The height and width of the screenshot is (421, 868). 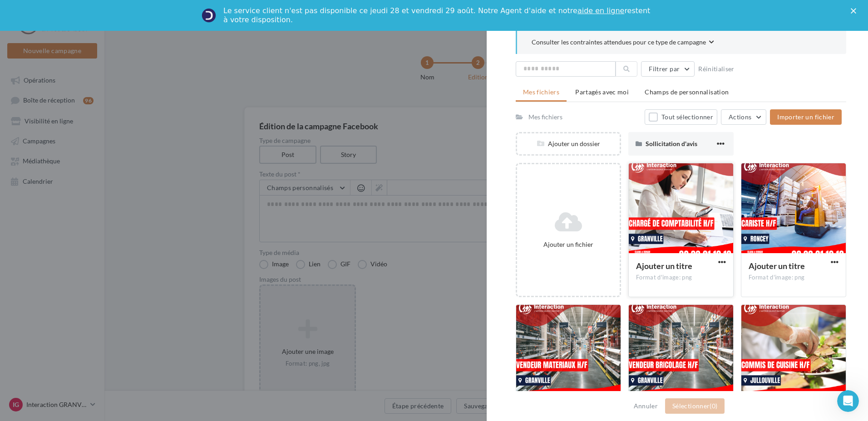 I want to click on span: Sollicitation d'avis, so click(x=671, y=143).